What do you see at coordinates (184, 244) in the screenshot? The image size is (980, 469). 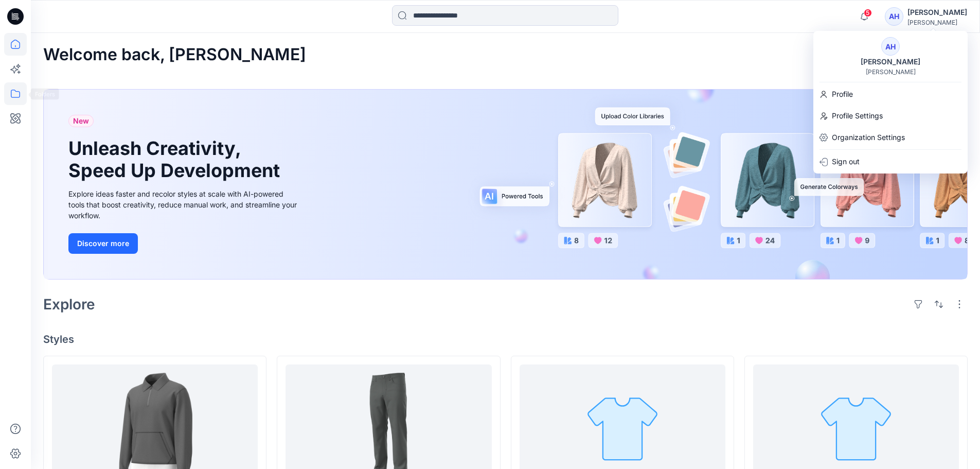 I see `a: Discover more` at bounding box center [184, 244].